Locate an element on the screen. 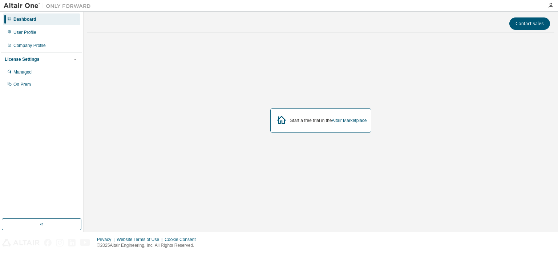 The image size is (558, 253). div: Start a free trial in the is located at coordinates (329, 120).